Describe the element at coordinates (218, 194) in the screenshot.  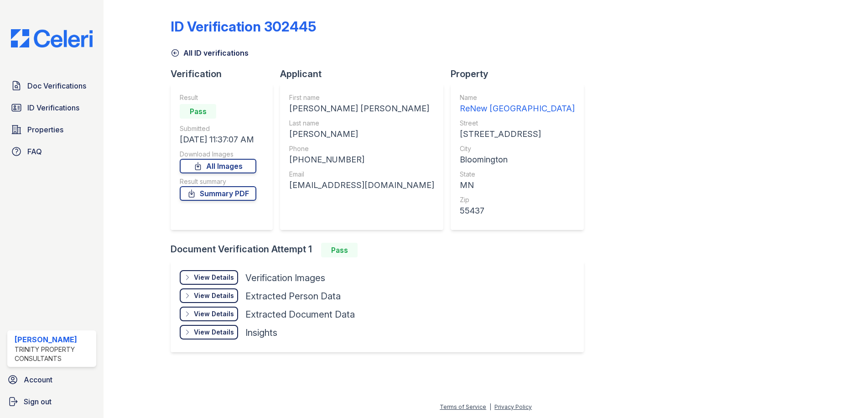
I see `a: Summary PDF` at that location.